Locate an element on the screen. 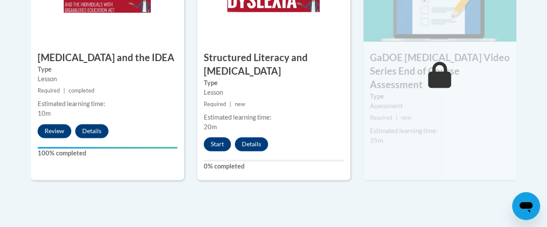 The width and height of the screenshot is (547, 227). div: Assessment is located at coordinates (440, 106).